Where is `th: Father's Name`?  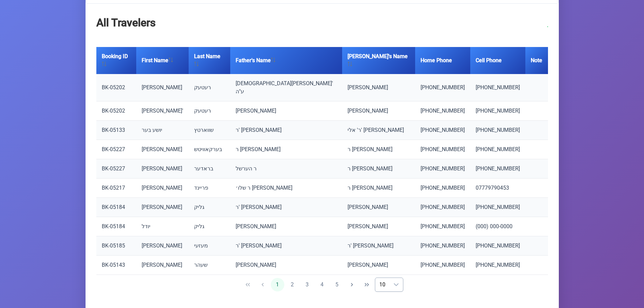
th: Father's Name is located at coordinates (286, 60).